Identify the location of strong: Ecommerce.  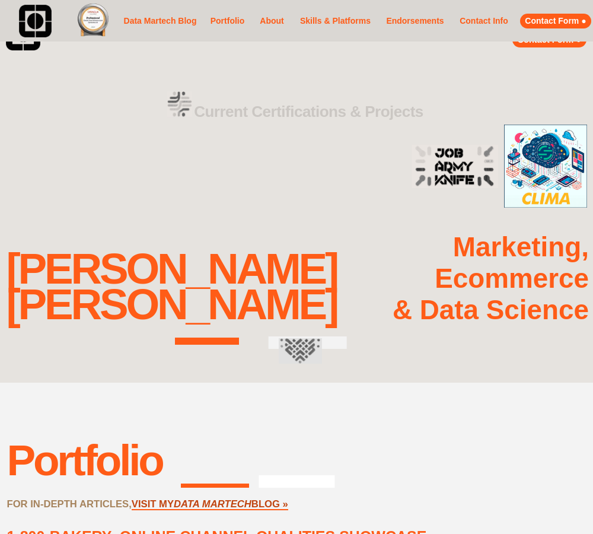
(512, 278).